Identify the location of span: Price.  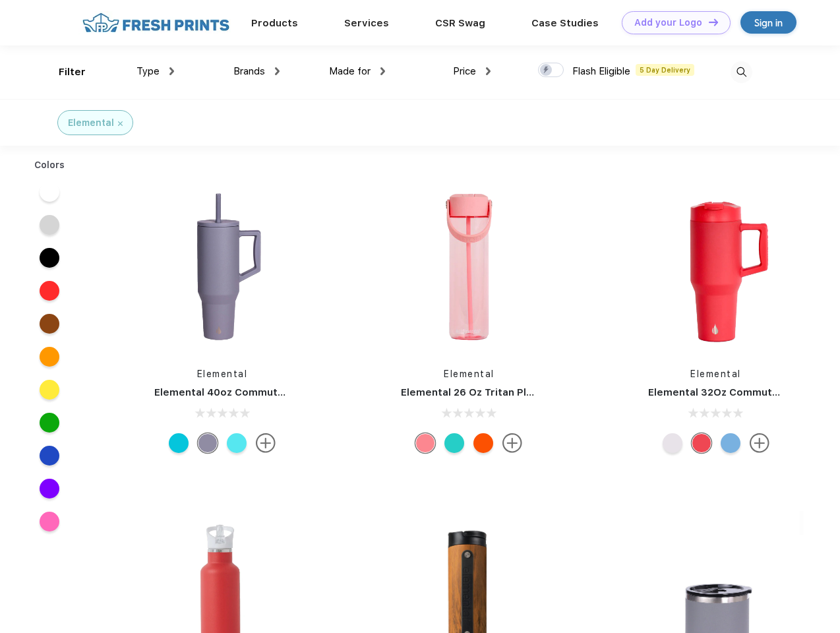
(464, 71).